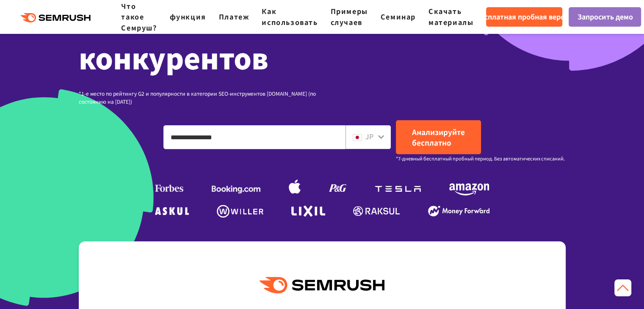 This screenshot has height=309, width=644. I want to click on font: *7-дневный бесплатный пробный период. Без автоматических списаний., so click(480, 159).